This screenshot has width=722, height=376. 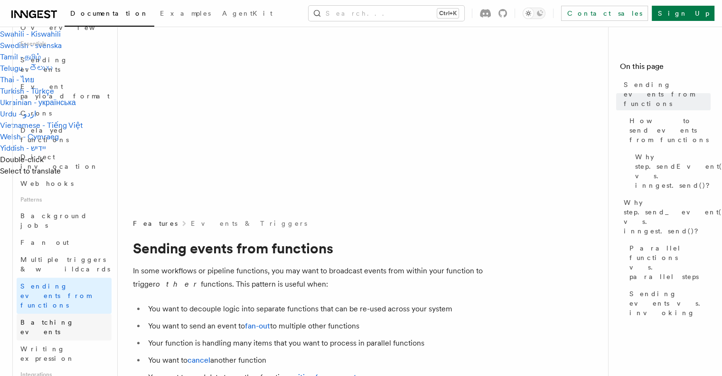 I want to click on span: Overview, so click(x=69, y=28).